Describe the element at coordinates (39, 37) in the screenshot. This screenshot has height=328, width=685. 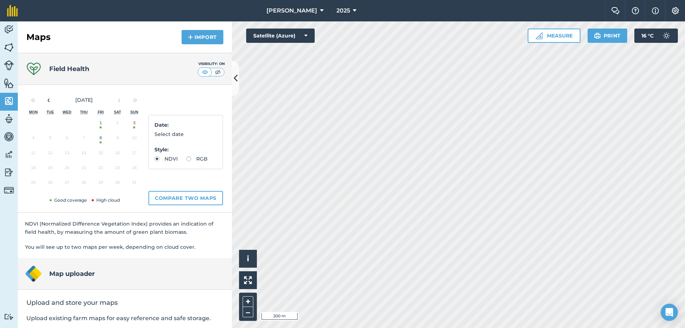
I see `h2: Maps` at that location.